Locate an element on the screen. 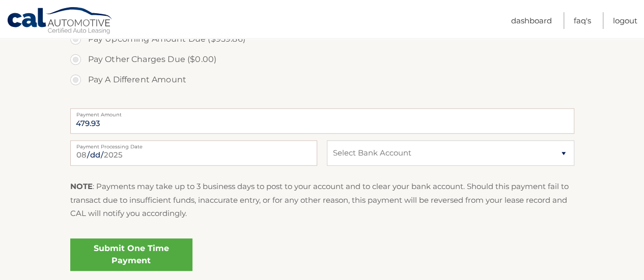 The width and height of the screenshot is (644, 280). a: Cal Automotive is located at coordinates (60, 21).